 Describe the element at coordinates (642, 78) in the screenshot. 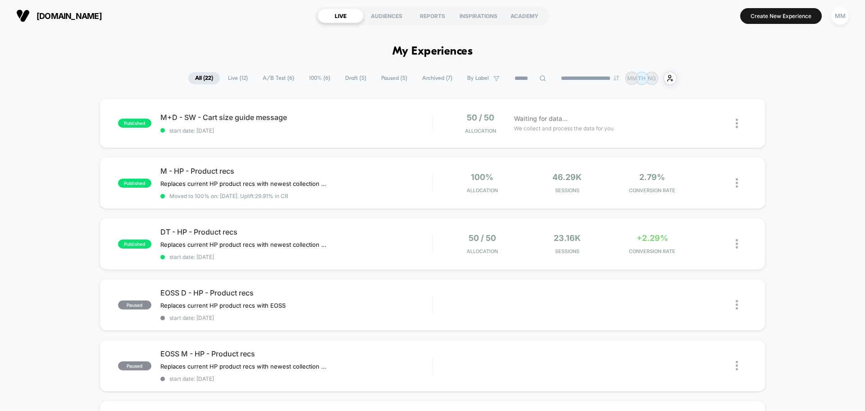

I see `p: TH` at that location.